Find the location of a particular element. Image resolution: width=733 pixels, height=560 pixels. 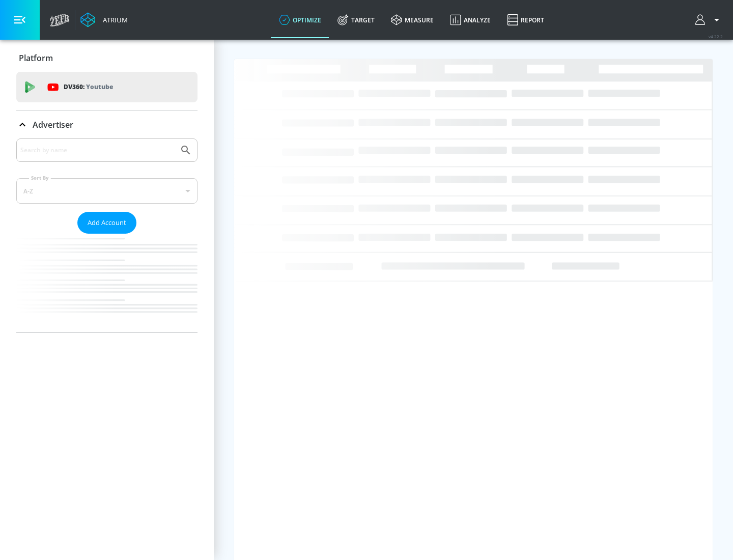

nav: list of Advertiser is located at coordinates (107, 283).